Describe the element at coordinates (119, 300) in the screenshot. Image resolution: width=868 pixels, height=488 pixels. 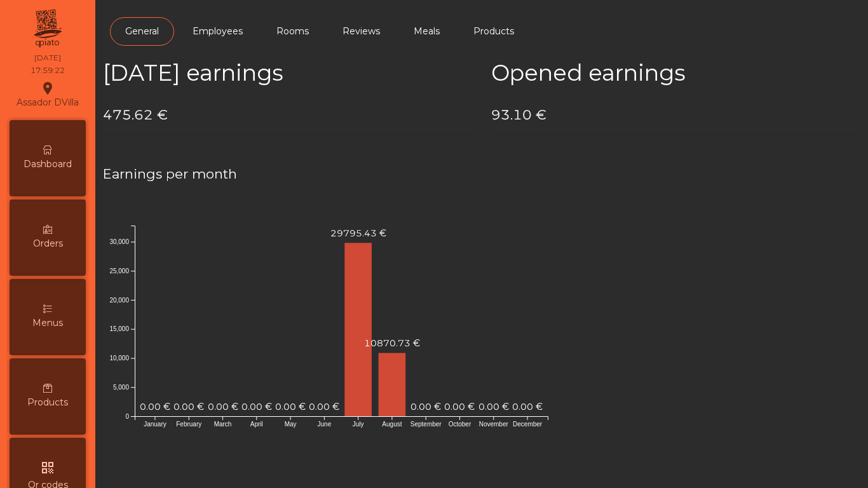
I see `text: 20,000` at that location.